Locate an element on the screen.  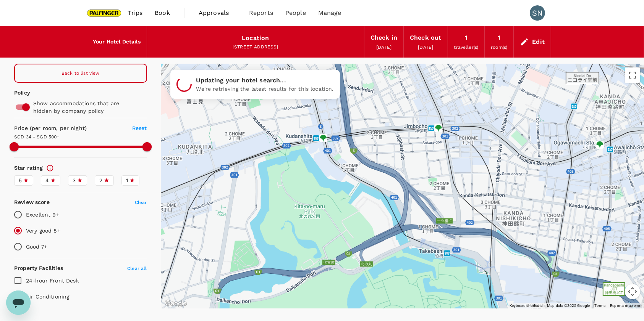
h6: Review score is located at coordinates (31, 202).